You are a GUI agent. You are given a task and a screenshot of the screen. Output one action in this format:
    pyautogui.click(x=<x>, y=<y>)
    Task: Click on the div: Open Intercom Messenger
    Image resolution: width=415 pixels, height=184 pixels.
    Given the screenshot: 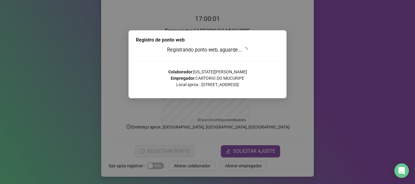 What is the action you would take?
    pyautogui.click(x=401, y=171)
    